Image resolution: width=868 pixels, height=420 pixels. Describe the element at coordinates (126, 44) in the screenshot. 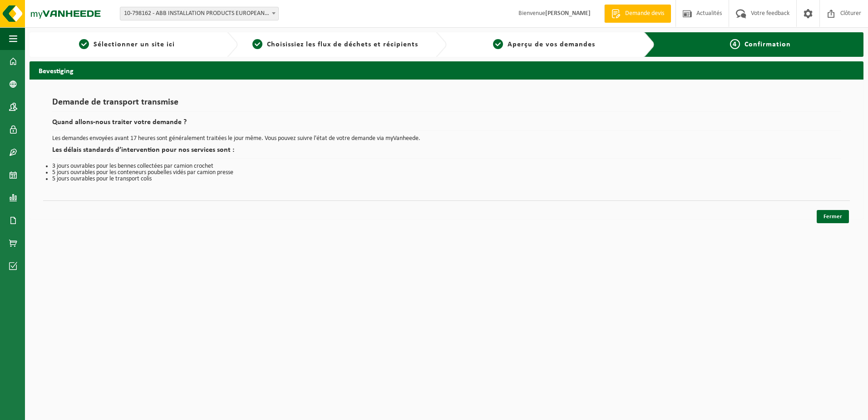

I see `a: 1Sélectionner un site ici` at that location.